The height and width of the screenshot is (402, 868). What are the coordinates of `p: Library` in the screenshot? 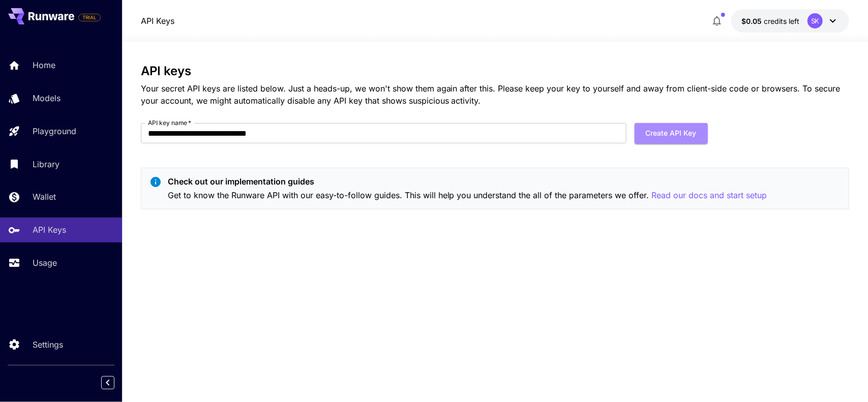 It's located at (45, 165).